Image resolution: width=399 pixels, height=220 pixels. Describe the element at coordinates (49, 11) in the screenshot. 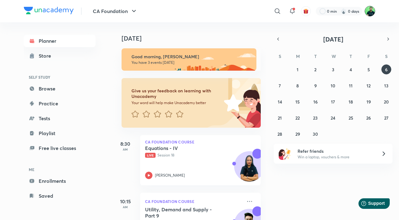

I see `img: Company Logo` at that location.